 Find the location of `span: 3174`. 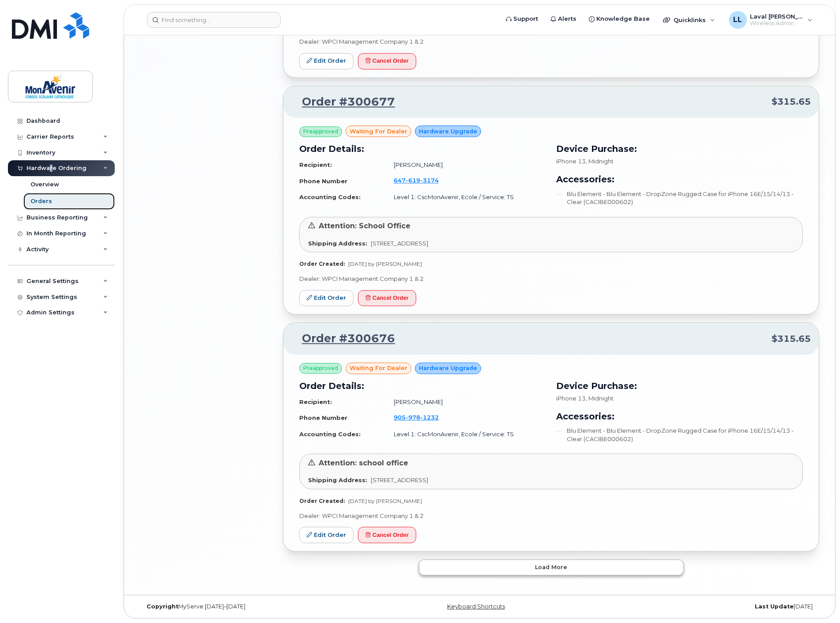

span: 3174 is located at coordinates (429, 180).